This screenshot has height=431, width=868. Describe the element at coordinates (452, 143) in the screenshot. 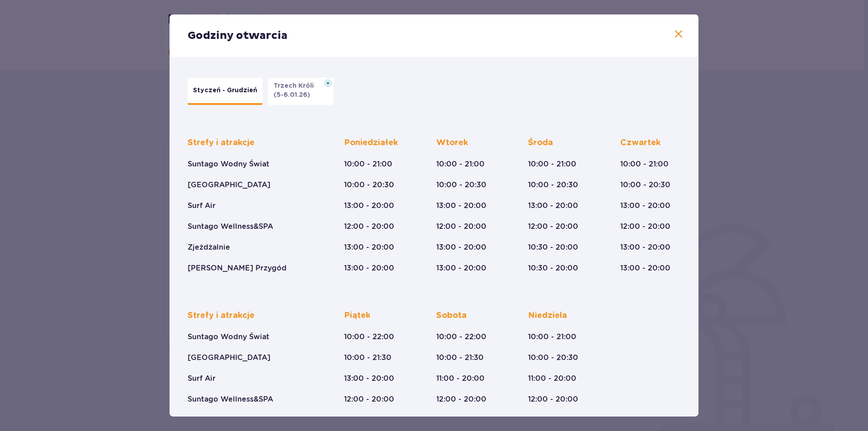

I see `p: Wtorek` at that location.